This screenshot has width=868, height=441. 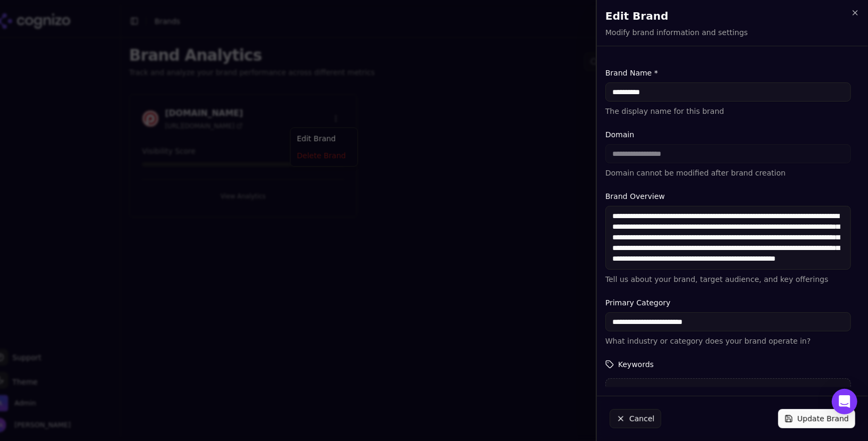 I want to click on label: Brand Name *, so click(x=728, y=73).